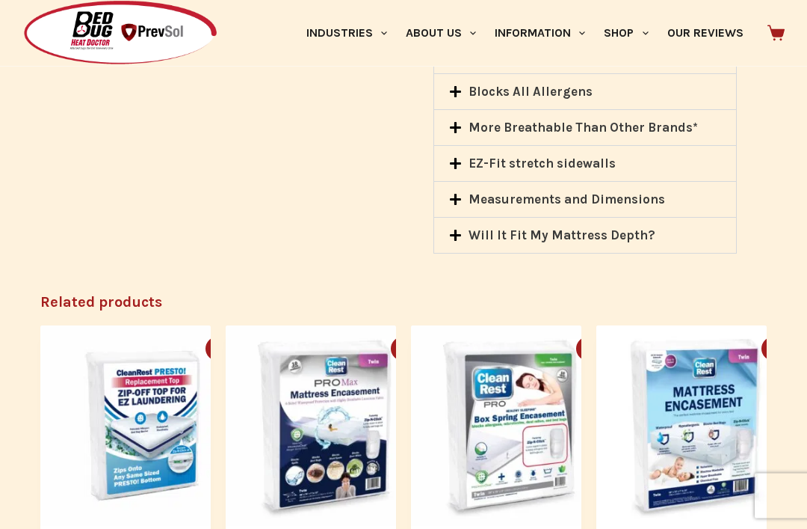  I want to click on div: More Breathable Than Other Brands*, so click(585, 128).